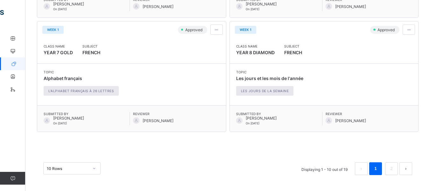 This screenshot has width=430, height=191. What do you see at coordinates (255, 52) in the screenshot?
I see `span: YEAR 8 DIAMOND` at bounding box center [255, 52].